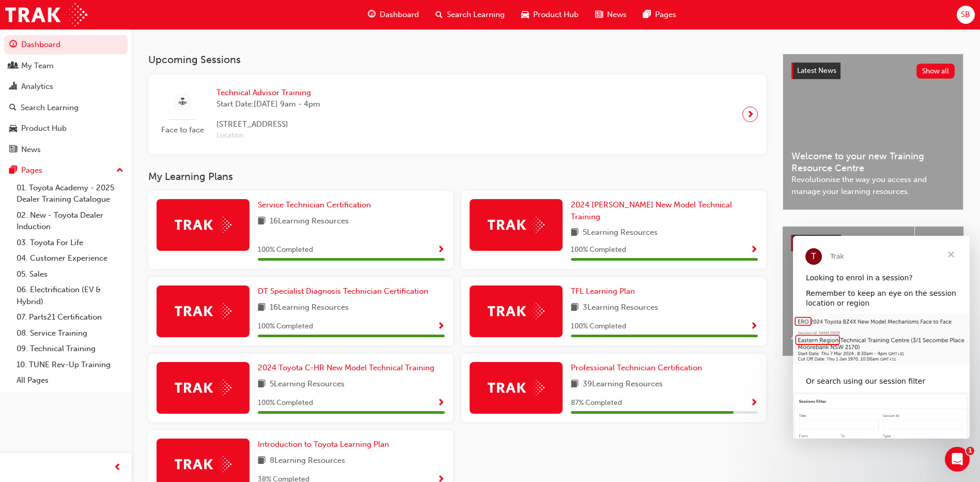 This screenshot has width=980, height=482. I want to click on span: SB, so click(966, 14).